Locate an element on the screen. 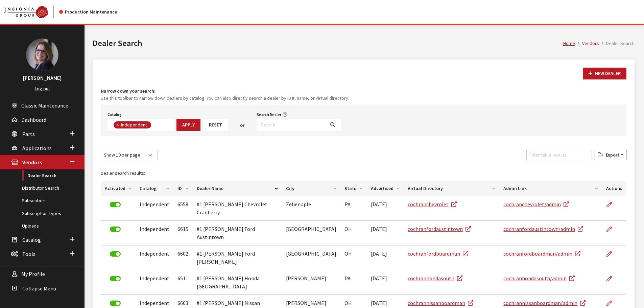 The height and width of the screenshot is (308, 644). caption: Dealer search results: is located at coordinates (363, 173).